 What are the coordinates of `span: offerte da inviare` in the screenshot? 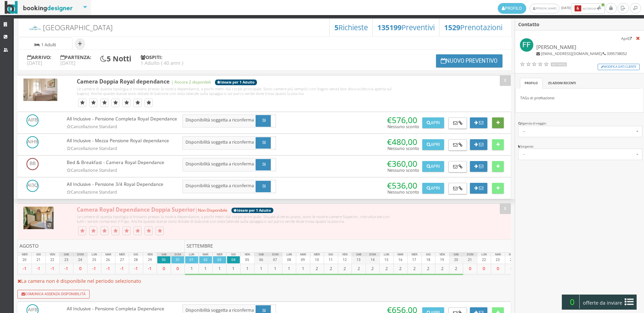 It's located at (603, 303).